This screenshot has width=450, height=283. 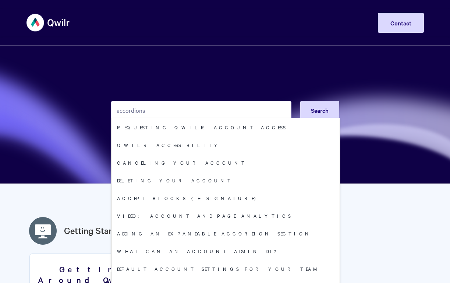 What do you see at coordinates (226, 180) in the screenshot?
I see `a: Deleting your Account` at bounding box center [226, 180].